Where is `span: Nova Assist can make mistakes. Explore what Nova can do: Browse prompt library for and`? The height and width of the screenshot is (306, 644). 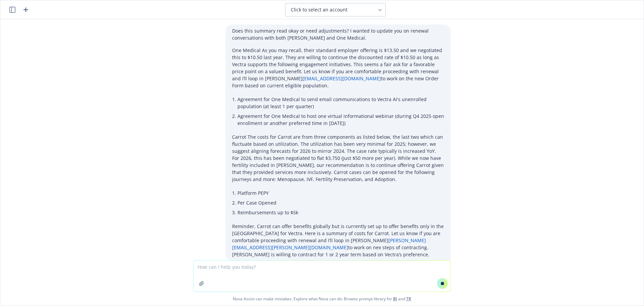 span: Nova Assist can make mistakes. Explore what Nova can do: Browse prompt library for and is located at coordinates (322, 299).